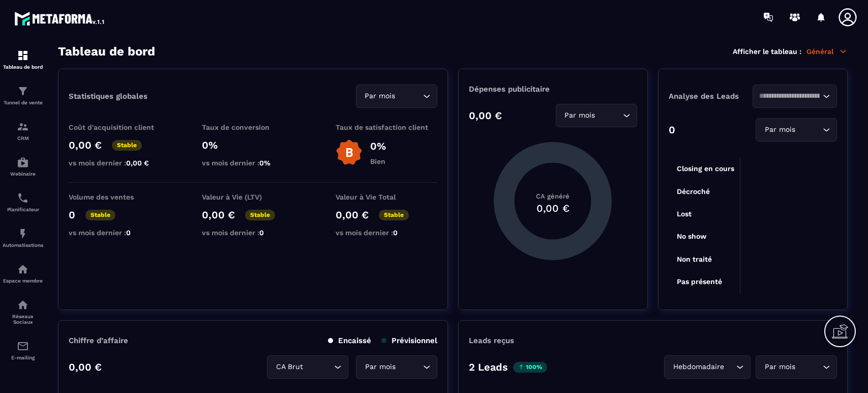  What do you see at coordinates (387, 197) in the screenshot?
I see `p: Valeur à Vie Total` at bounding box center [387, 197].